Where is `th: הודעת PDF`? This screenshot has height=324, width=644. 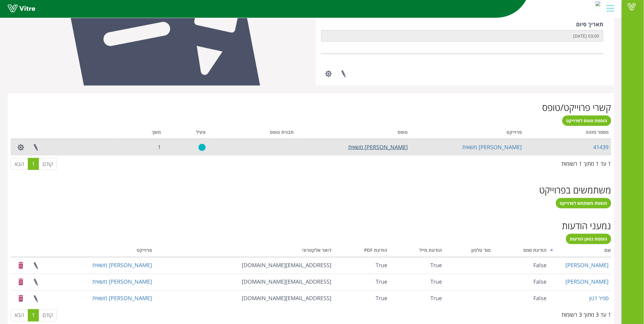 th: הודעת PDF is located at coordinates (362, 252).